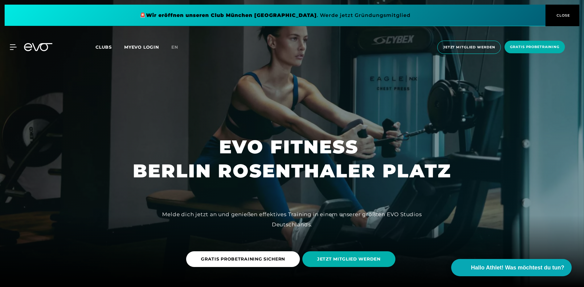 This screenshot has width=584, height=287. Describe the element at coordinates (178, 47) in the screenshot. I see `a: en` at that location.